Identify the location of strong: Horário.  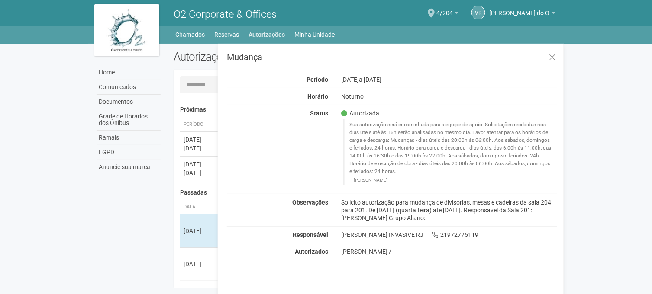
(318, 96).